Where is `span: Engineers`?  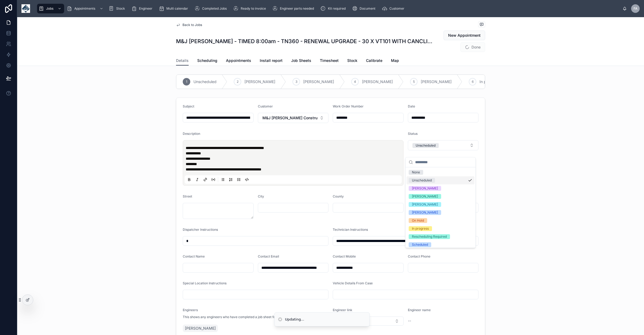 span: Engineers is located at coordinates (190, 310).